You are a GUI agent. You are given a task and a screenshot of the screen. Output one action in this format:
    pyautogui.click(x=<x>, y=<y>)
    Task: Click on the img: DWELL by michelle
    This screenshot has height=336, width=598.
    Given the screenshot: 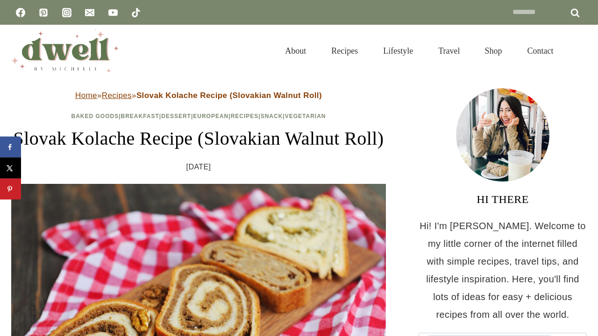 What is the action you would take?
    pyautogui.click(x=65, y=51)
    